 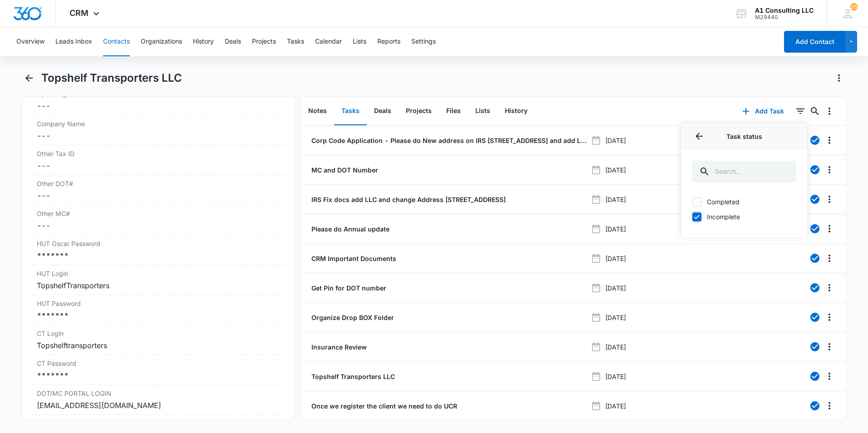 What do you see at coordinates (158, 333) in the screenshot?
I see `label: CT Login` at bounding box center [158, 333].